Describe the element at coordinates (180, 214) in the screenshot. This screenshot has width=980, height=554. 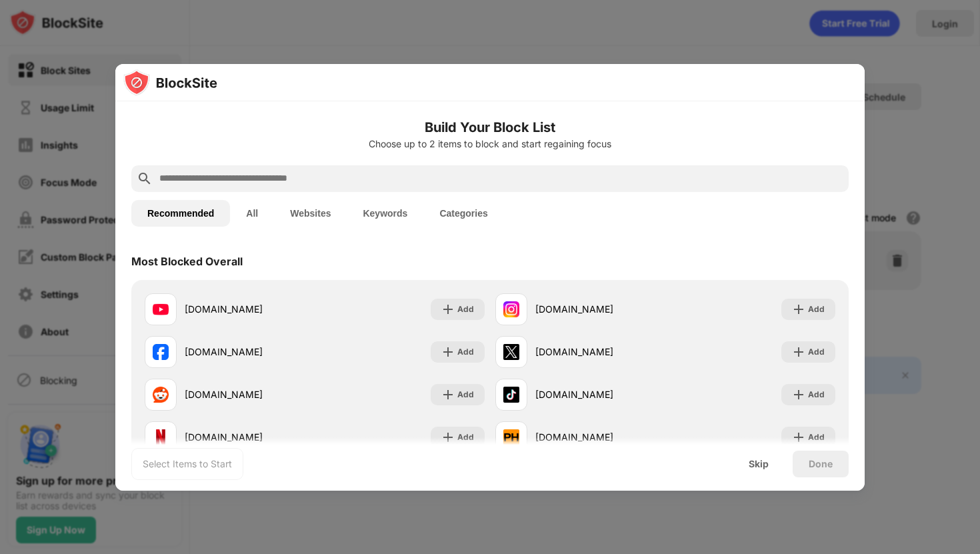
I see `button: Recommended` at that location.